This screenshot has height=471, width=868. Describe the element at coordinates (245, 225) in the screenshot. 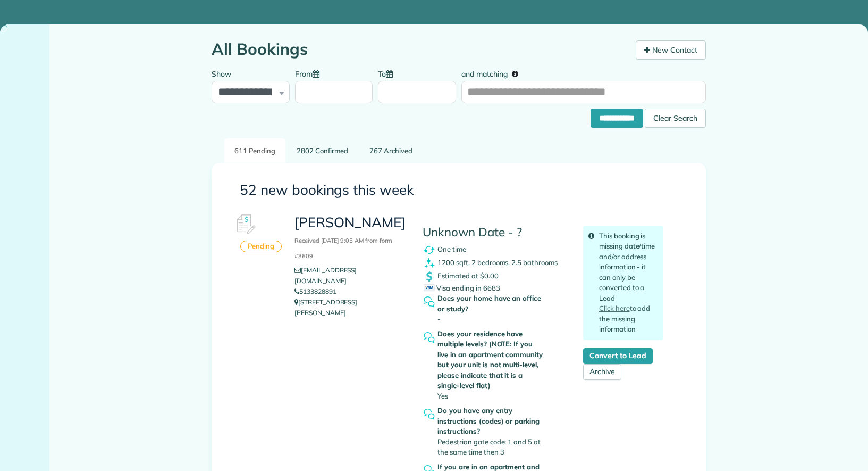

I see `img: Booking #614629` at that location.